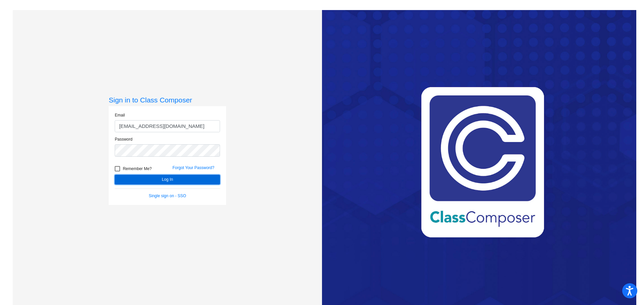 The height and width of the screenshot is (305, 644). What do you see at coordinates (120, 115) in the screenshot?
I see `label: Email` at bounding box center [120, 115].